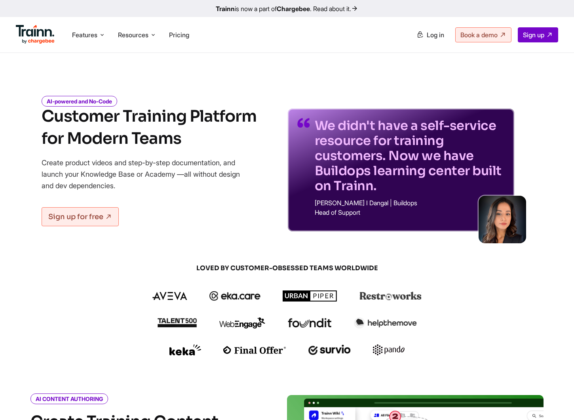  I want to click on a: Log in, so click(431, 35).